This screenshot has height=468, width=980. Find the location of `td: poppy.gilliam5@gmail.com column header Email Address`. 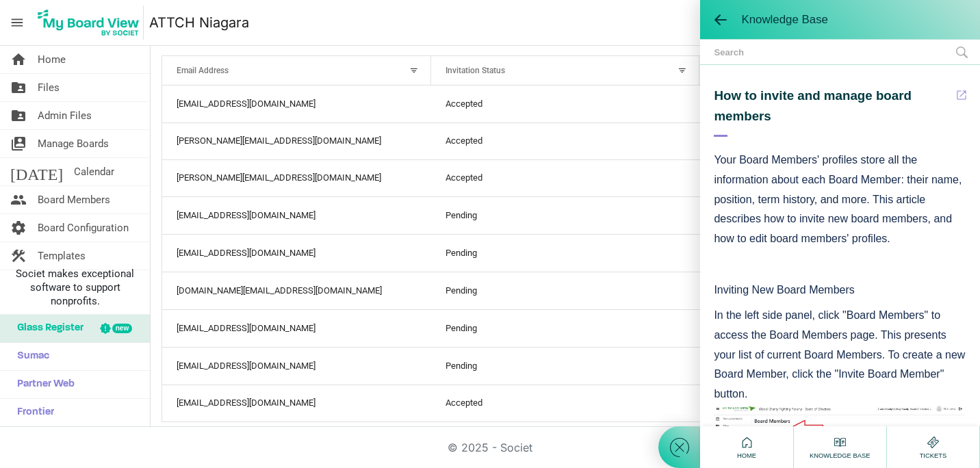

td: poppy.gilliam5@gmail.com column header Email Address is located at coordinates (296, 215).